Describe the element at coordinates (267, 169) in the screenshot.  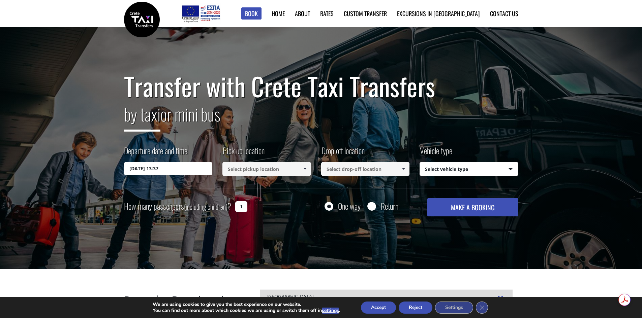
I see `input: Select pickup location` at that location.